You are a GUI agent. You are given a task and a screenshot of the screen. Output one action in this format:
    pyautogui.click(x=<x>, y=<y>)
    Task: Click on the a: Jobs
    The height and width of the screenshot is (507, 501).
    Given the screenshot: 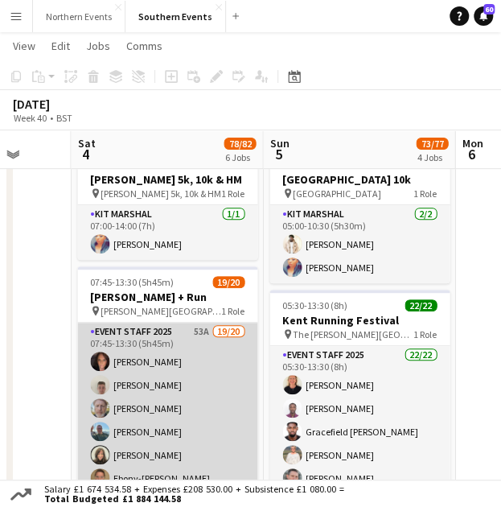 What is the action you would take?
    pyautogui.click(x=98, y=46)
    